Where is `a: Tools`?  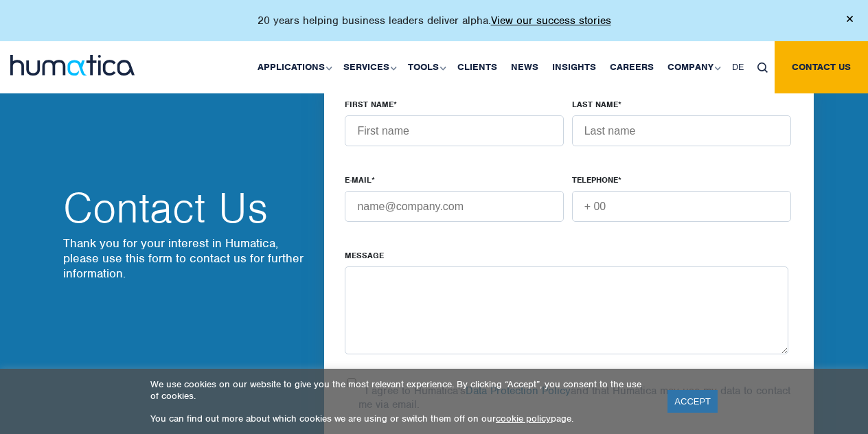
a: Tools is located at coordinates (426, 67).